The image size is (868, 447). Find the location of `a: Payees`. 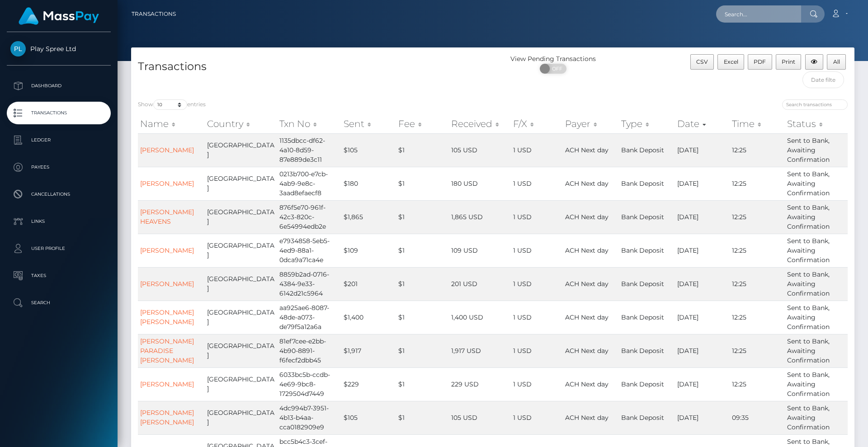

a: Payees is located at coordinates (58, 167).